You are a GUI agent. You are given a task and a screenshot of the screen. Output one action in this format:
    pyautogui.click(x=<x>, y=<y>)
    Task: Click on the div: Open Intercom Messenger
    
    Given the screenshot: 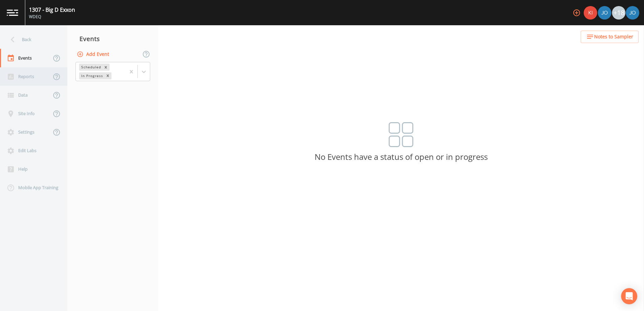 What is the action you would take?
    pyautogui.click(x=629, y=296)
    